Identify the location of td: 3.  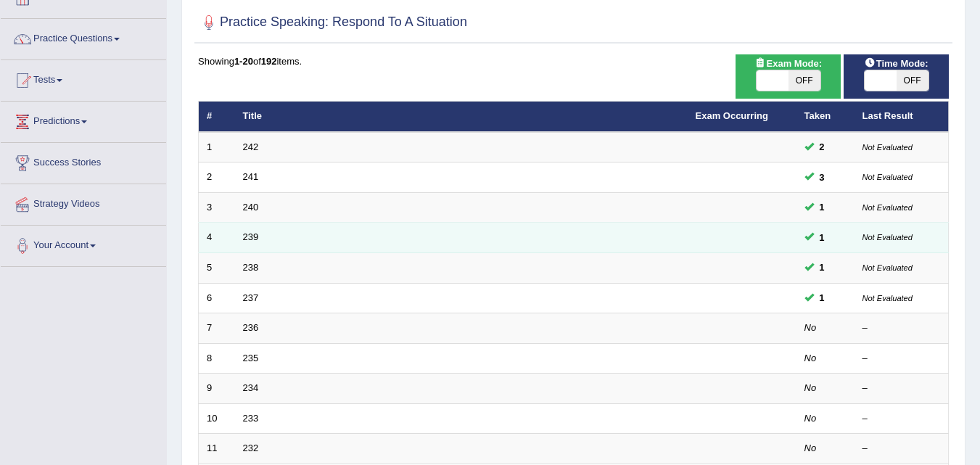
(217, 208).